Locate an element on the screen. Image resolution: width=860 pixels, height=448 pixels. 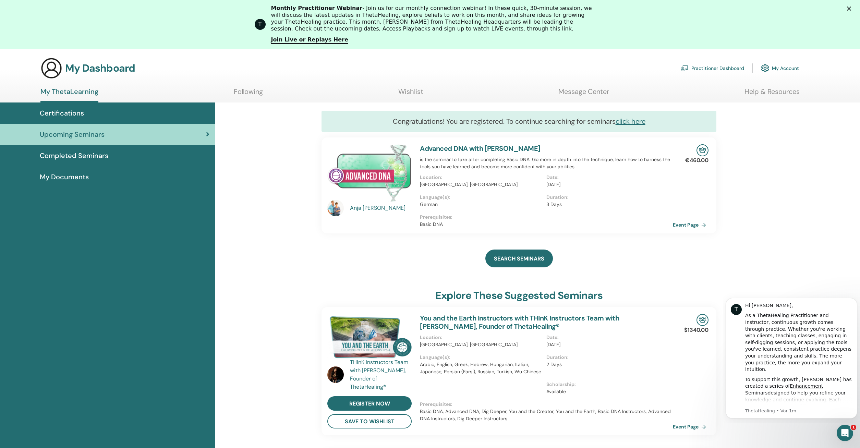
span: Certifications is located at coordinates (62, 113).